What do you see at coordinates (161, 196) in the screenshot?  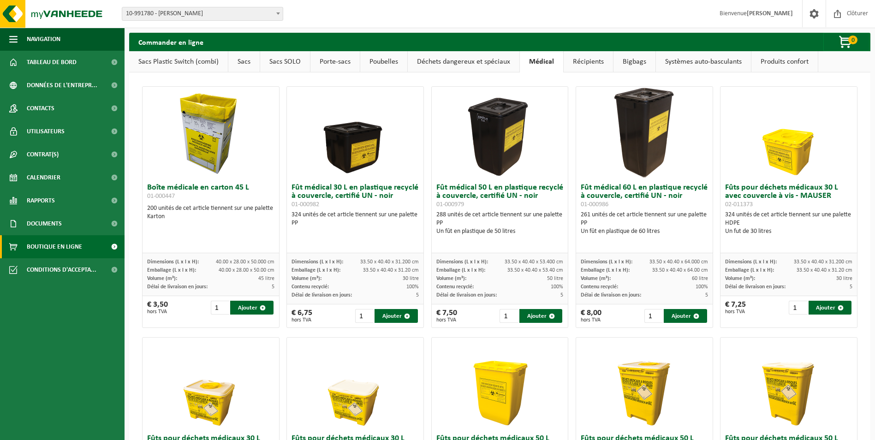 I see `span: 01-000447` at bounding box center [161, 196].